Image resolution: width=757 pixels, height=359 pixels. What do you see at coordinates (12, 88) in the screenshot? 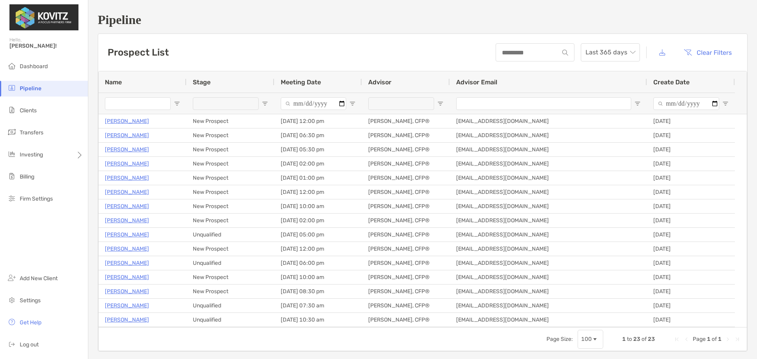
I see `img: pipeline icon` at bounding box center [12, 88].